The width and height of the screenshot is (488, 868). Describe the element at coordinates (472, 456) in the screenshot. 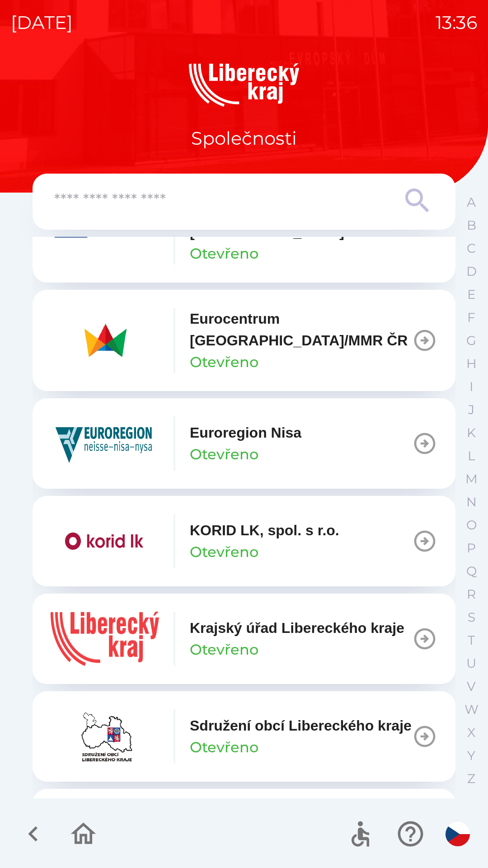

I see `p: L` at that location.